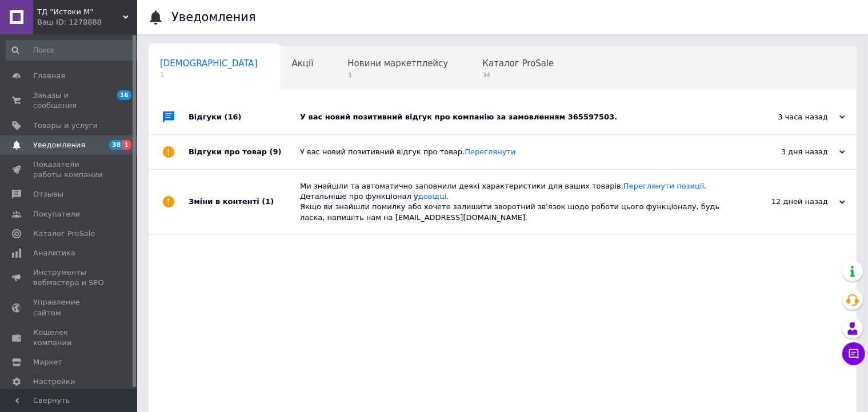 The image size is (868, 412). Describe the element at coordinates (268, 201) in the screenshot. I see `span: (1)` at that location.